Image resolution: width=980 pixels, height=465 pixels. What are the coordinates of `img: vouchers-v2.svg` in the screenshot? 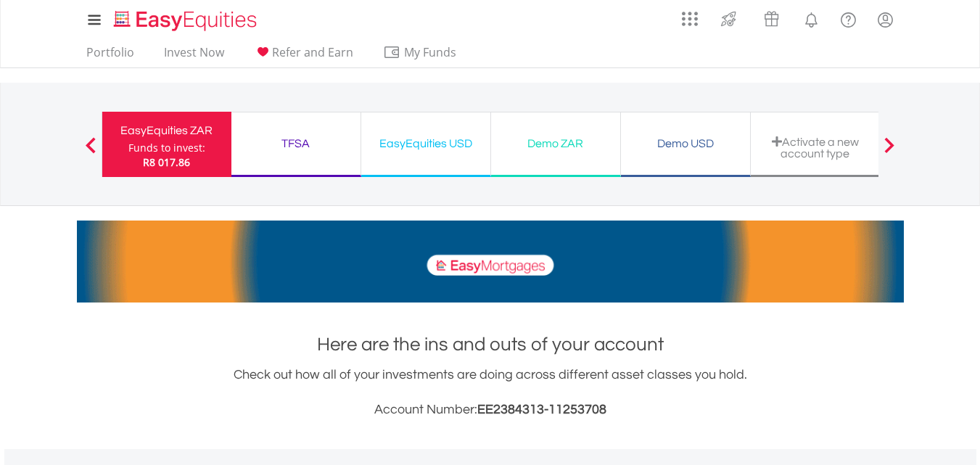 It's located at (772, 19).